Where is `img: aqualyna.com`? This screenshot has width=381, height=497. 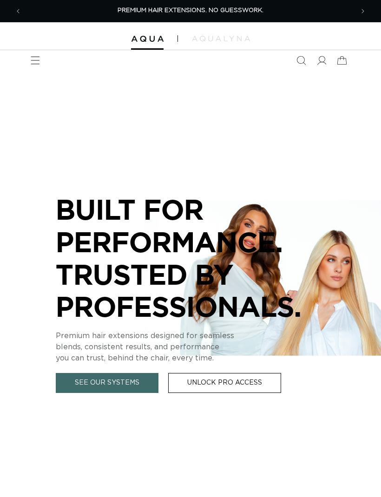 img: aqualyna.com is located at coordinates (221, 39).